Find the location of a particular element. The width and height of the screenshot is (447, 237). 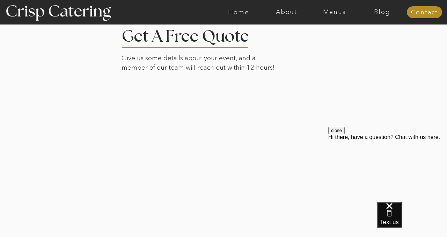

nav: Blog is located at coordinates (382, 12).